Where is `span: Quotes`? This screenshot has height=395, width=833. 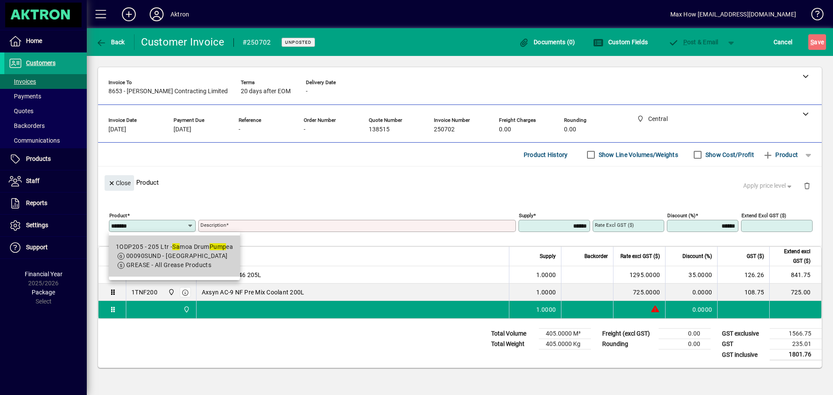
span: Quotes is located at coordinates (21, 111).